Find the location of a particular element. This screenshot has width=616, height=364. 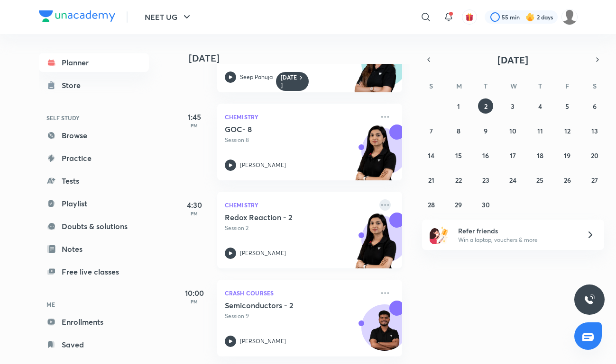

button: September 28, 2025 is located at coordinates (431, 205).